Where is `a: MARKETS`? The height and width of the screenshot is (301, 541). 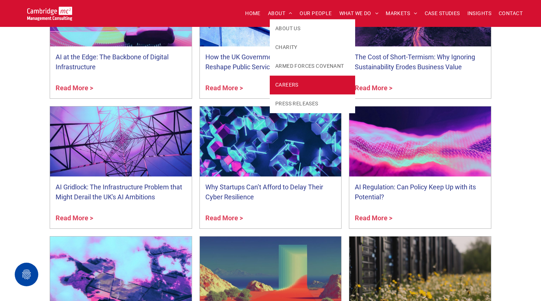
a: MARKETS is located at coordinates (402, 13).